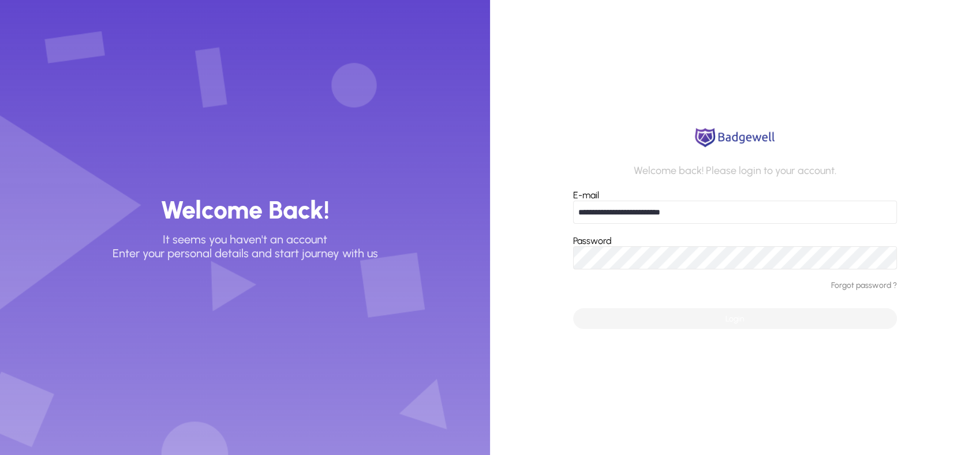  I want to click on p: It seems you haven't an account, so click(245, 239).